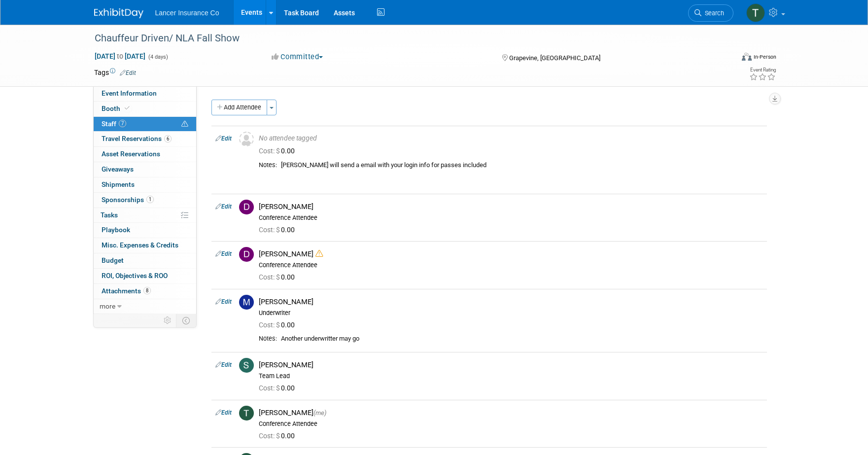  What do you see at coordinates (112, 260) in the screenshot?
I see `span: Budget` at bounding box center [112, 260].